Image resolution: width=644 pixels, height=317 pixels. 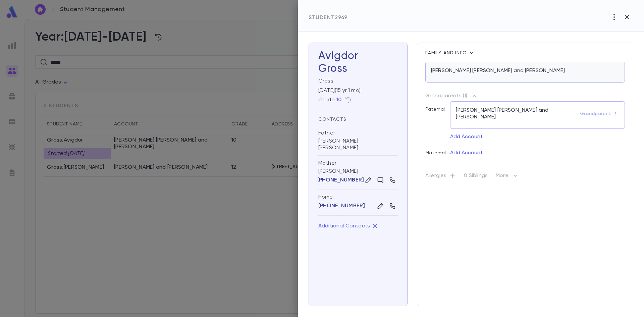 I want to click on p: Grandparents (1), so click(x=446, y=96).